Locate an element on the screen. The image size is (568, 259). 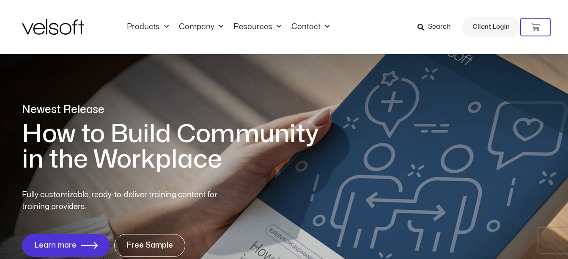
h1: How to Build Community in the Workplace is located at coordinates (176, 147).